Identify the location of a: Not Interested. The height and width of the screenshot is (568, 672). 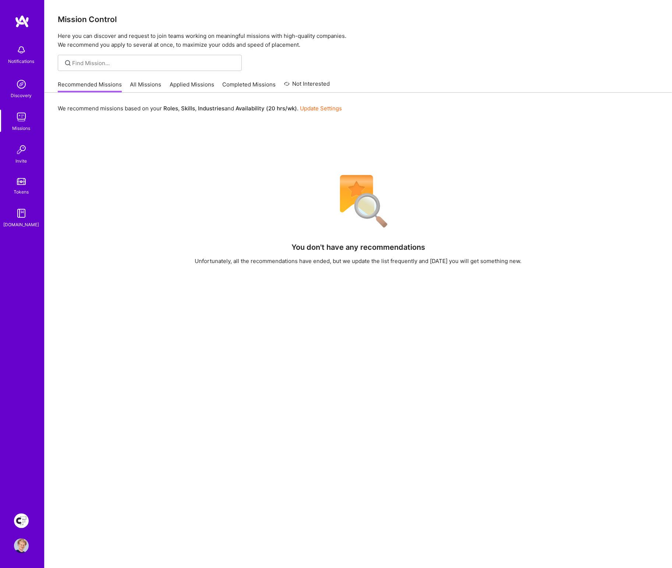
(307, 86).